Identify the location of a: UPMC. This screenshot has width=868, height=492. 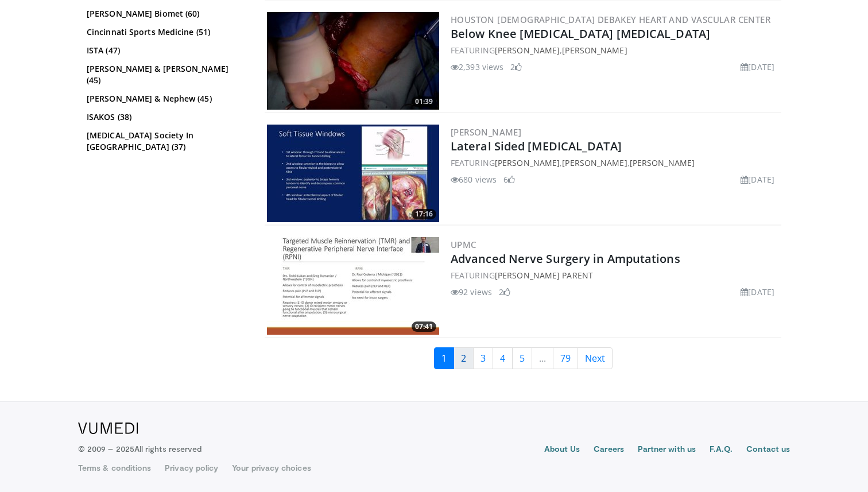
(463, 245).